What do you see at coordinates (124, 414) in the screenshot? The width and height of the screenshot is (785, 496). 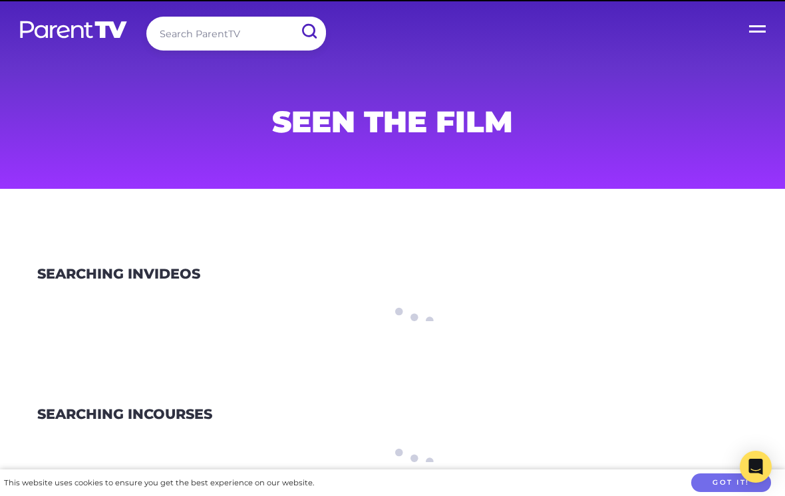 I see `h3: Courses` at bounding box center [124, 414].